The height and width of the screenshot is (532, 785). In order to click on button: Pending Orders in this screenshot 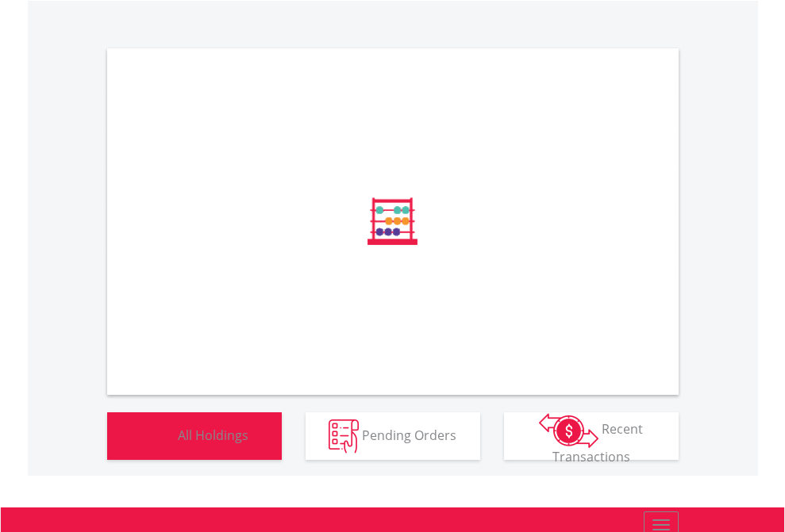, I will do `click(392, 437)`.